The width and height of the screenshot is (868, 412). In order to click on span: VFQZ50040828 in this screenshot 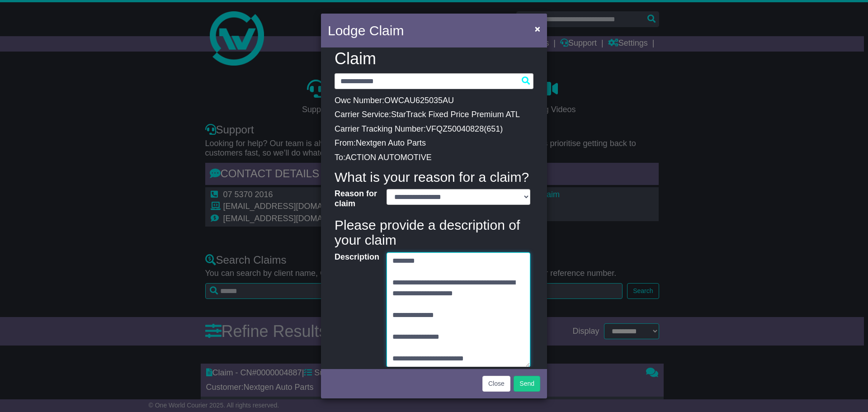, I will do `click(455, 129)`.